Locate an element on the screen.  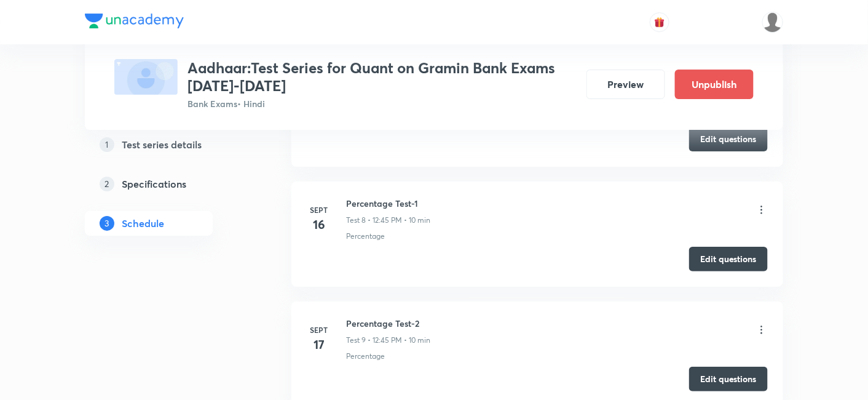
img: avatar is located at coordinates (660, 23).